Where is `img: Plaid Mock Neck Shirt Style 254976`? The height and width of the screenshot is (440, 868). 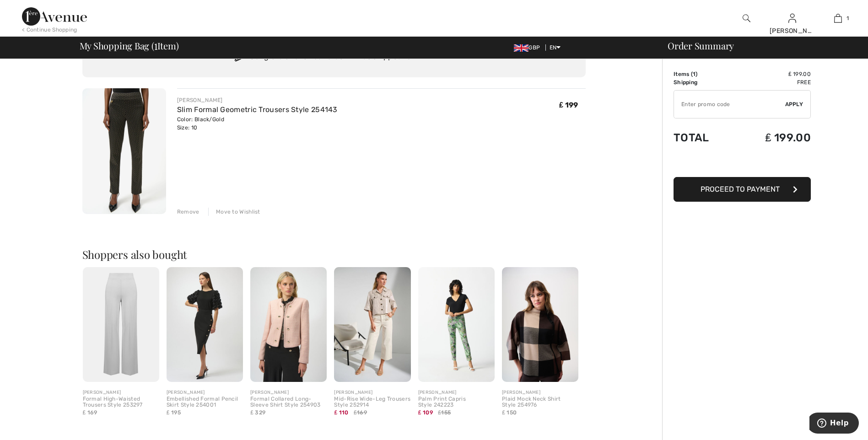
img: Plaid Mock Neck Shirt Style 254976 is located at coordinates (540, 325).